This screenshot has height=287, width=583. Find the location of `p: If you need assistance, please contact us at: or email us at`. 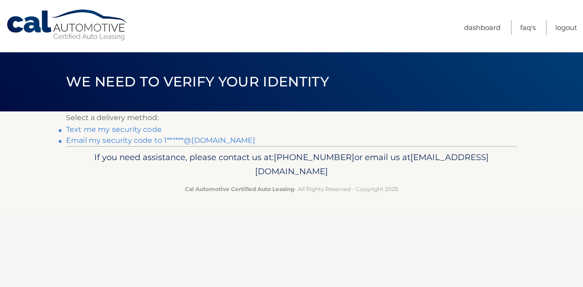

p: If you need assistance, please contact us at: or email us at is located at coordinates (291, 165).